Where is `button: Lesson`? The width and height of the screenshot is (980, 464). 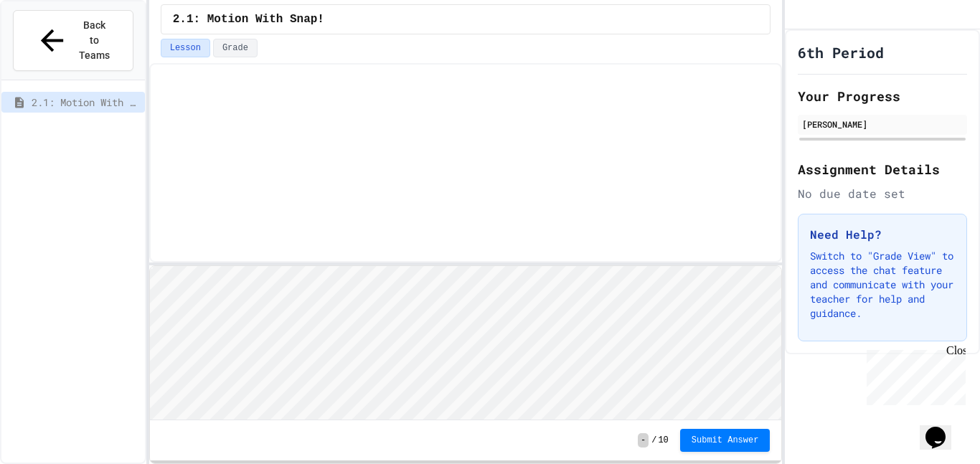 button: Lesson is located at coordinates (185, 48).